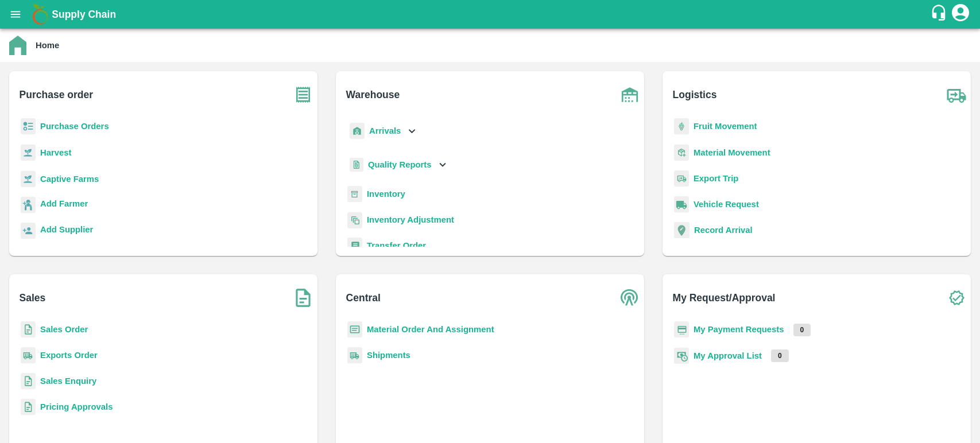 The image size is (980, 443). Describe the element at coordinates (681, 329) in the screenshot. I see `img: payment` at that location.